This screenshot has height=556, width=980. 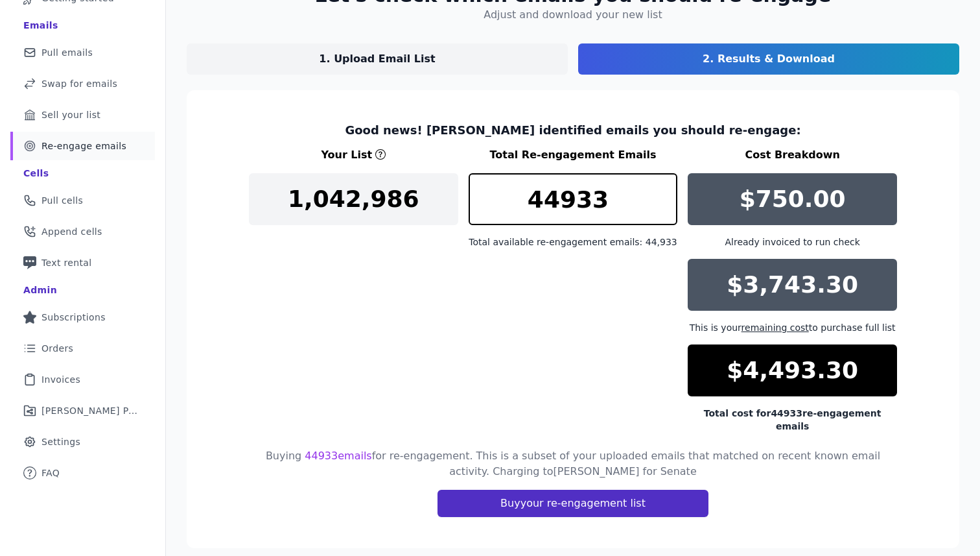 I want to click on a: Append cells, so click(x=83, y=232).